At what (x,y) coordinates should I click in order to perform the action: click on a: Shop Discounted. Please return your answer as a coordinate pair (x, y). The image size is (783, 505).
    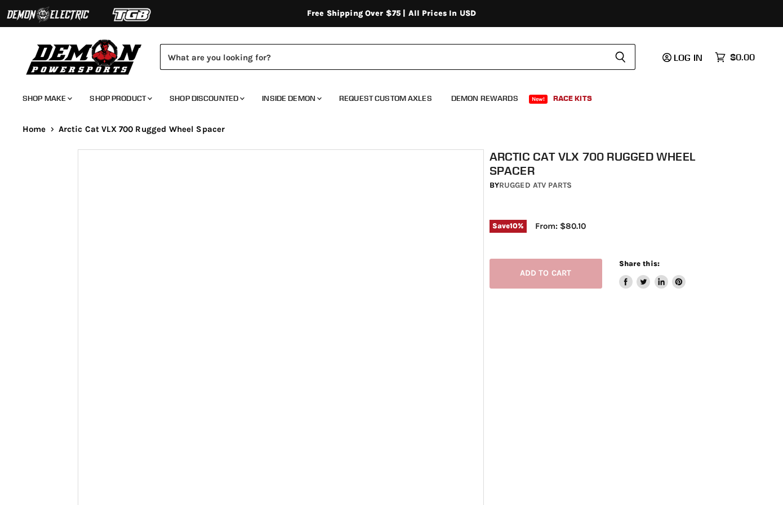
    Looking at the image, I should click on (206, 98).